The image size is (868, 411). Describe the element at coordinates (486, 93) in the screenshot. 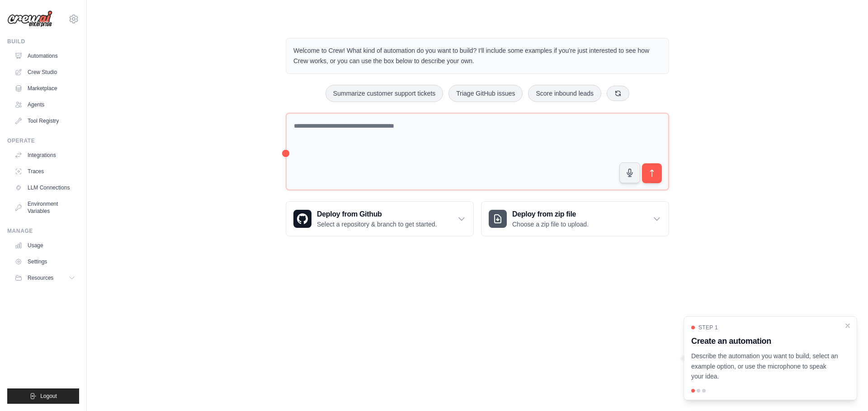

I see `button: Triage GitHub issues` at that location.